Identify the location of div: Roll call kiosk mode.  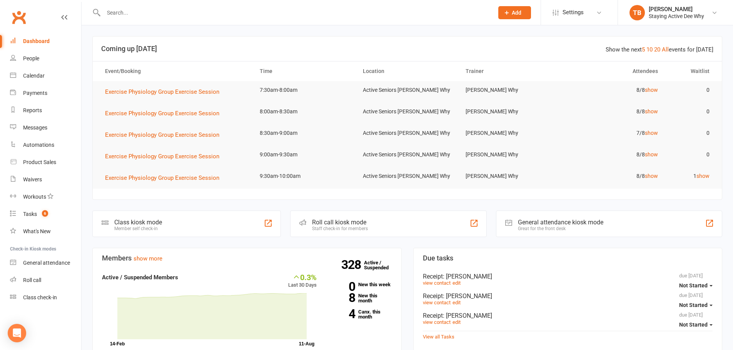
(340, 222).